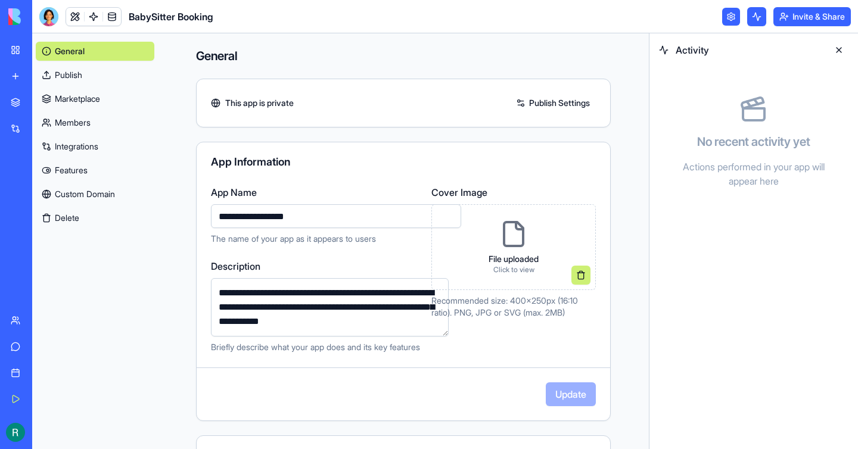  Describe the element at coordinates (95, 194) in the screenshot. I see `a: Custom Domain` at that location.